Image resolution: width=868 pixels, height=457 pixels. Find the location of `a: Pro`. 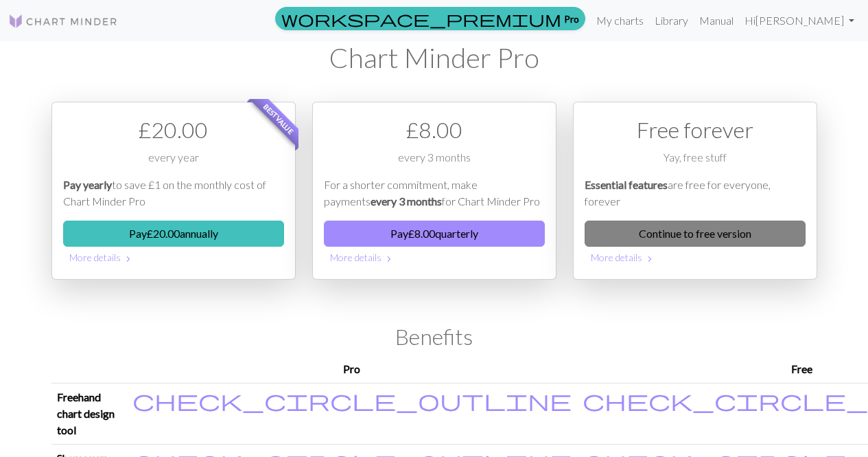

a: Pro is located at coordinates (430, 19).